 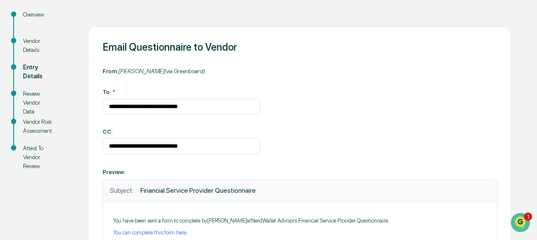 I want to click on h1: Email Questionnaire to Vendor, so click(x=299, y=47).